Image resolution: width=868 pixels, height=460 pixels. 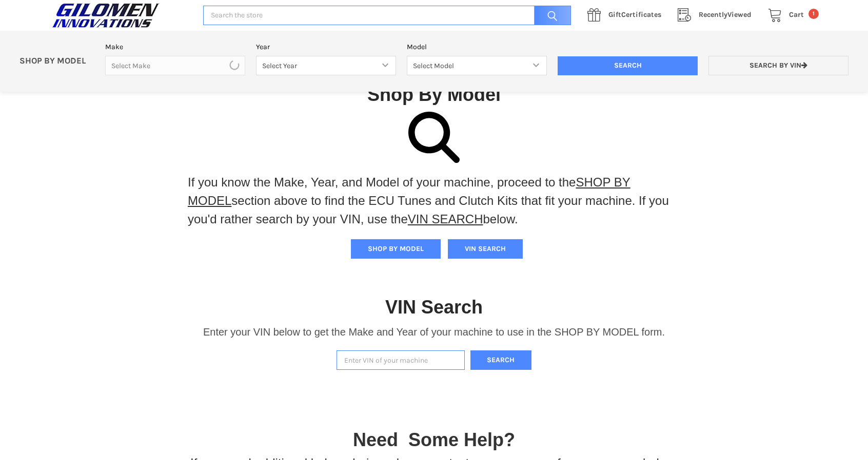 What do you see at coordinates (634, 14) in the screenshot?
I see `span: Certificates` at bounding box center [634, 14].